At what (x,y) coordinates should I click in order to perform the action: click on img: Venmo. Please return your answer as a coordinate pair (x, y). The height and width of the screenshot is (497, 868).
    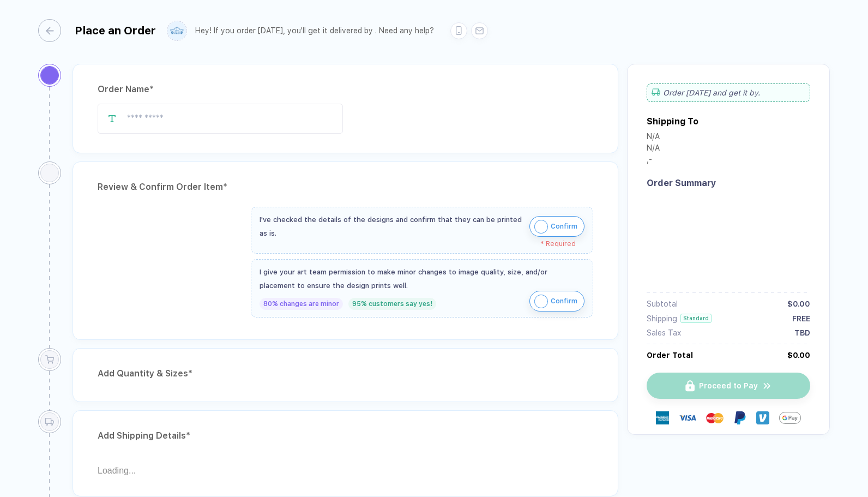
    Looking at the image, I should click on (762, 418).